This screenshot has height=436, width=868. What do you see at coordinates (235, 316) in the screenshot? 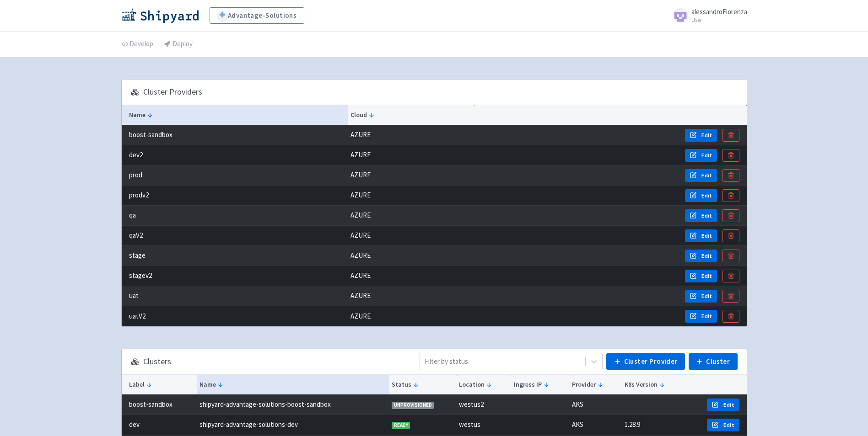
I see `td: uatV2` at bounding box center [235, 316].